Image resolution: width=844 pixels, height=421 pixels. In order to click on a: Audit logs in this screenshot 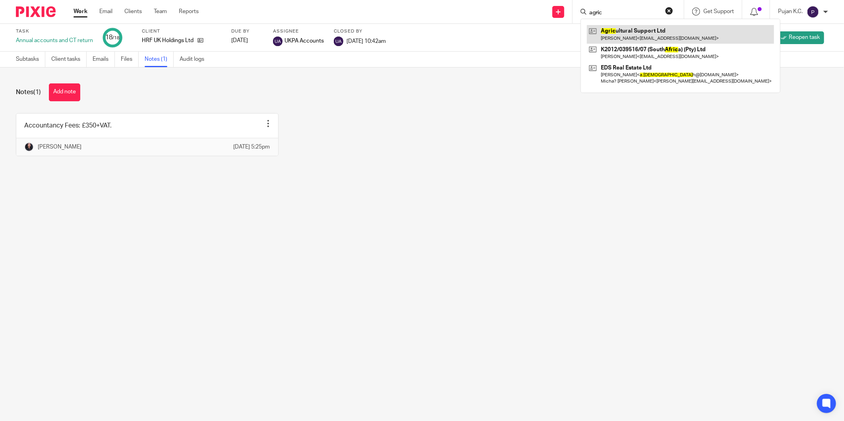, I will do `click(195, 59)`.